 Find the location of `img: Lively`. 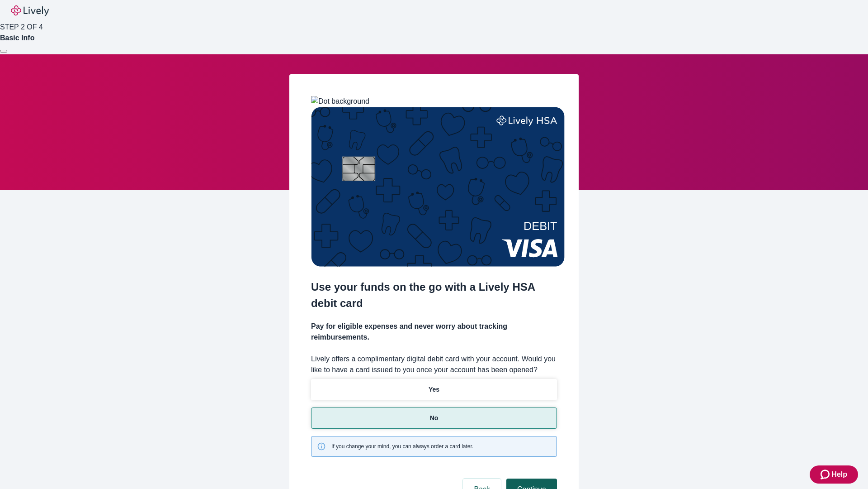

img: Lively is located at coordinates (30, 11).